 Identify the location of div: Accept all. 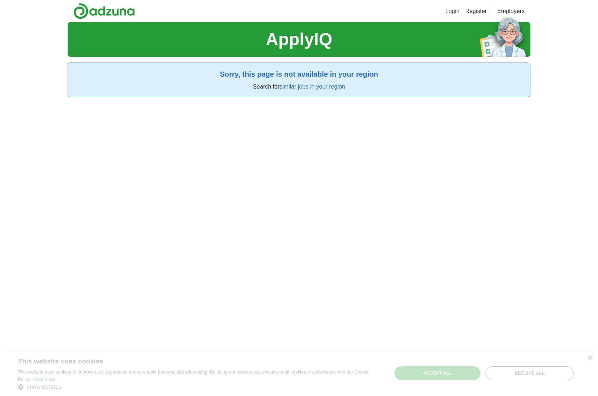
(438, 373).